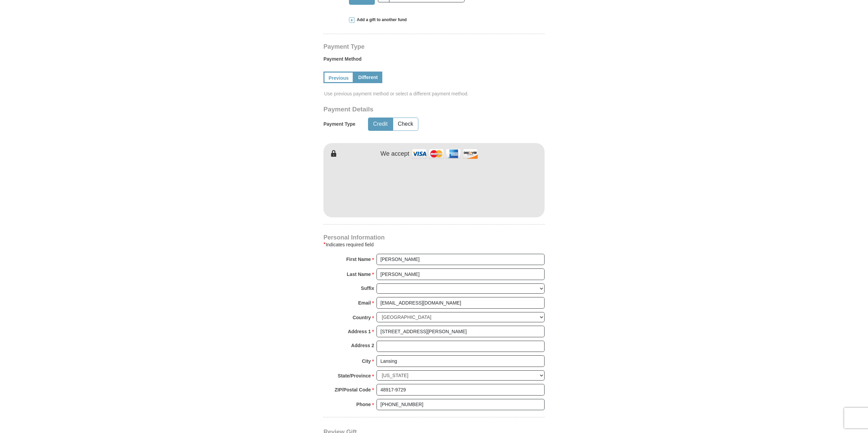 Image resolution: width=868 pixels, height=433 pixels. Describe the element at coordinates (445, 154) in the screenshot. I see `img: credit cards accepted` at that location.